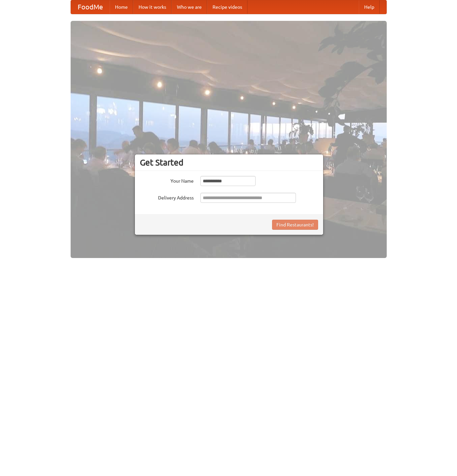  What do you see at coordinates (189, 7) in the screenshot?
I see `a: Who we are` at bounding box center [189, 7].